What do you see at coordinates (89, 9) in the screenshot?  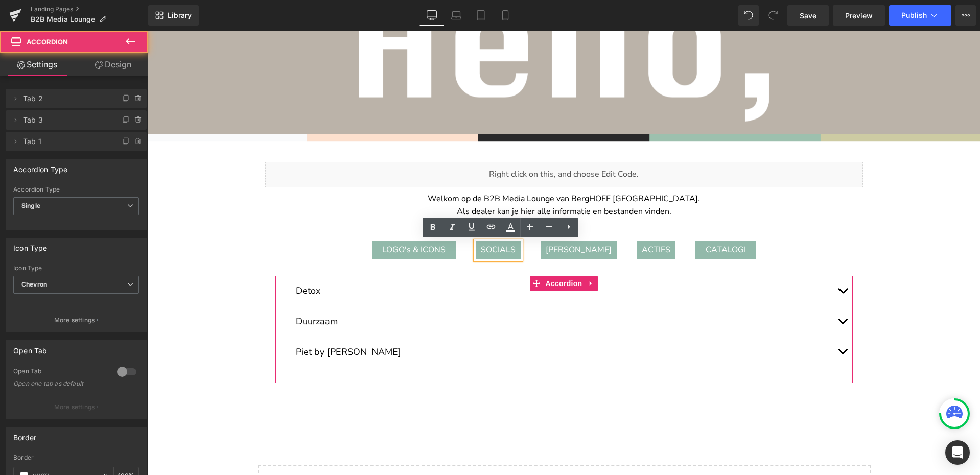 I see `a: Landing Pages` at bounding box center [89, 9].